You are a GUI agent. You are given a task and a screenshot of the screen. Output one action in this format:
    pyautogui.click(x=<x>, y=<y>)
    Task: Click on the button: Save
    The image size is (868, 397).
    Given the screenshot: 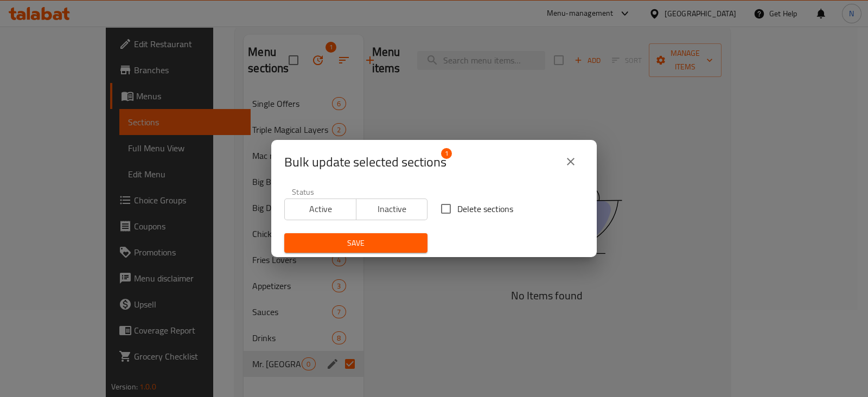 What is the action you would take?
    pyautogui.click(x=356, y=243)
    